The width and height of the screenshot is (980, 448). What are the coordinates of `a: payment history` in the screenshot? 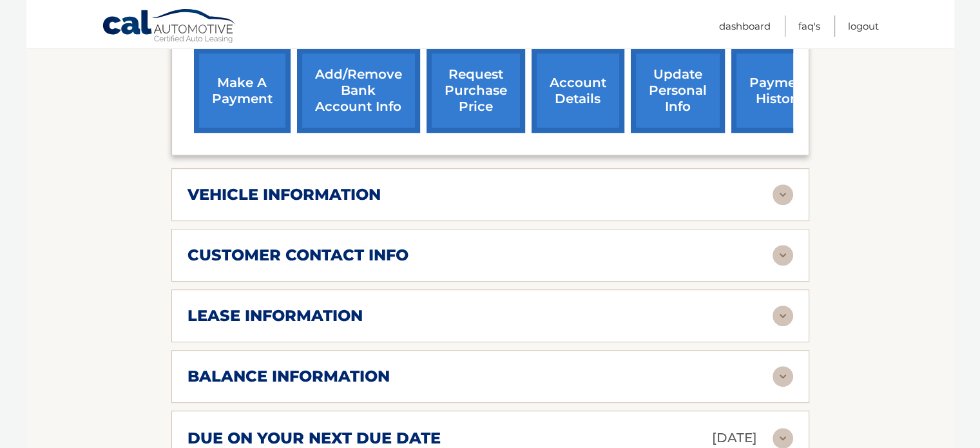 It's located at (780, 91).